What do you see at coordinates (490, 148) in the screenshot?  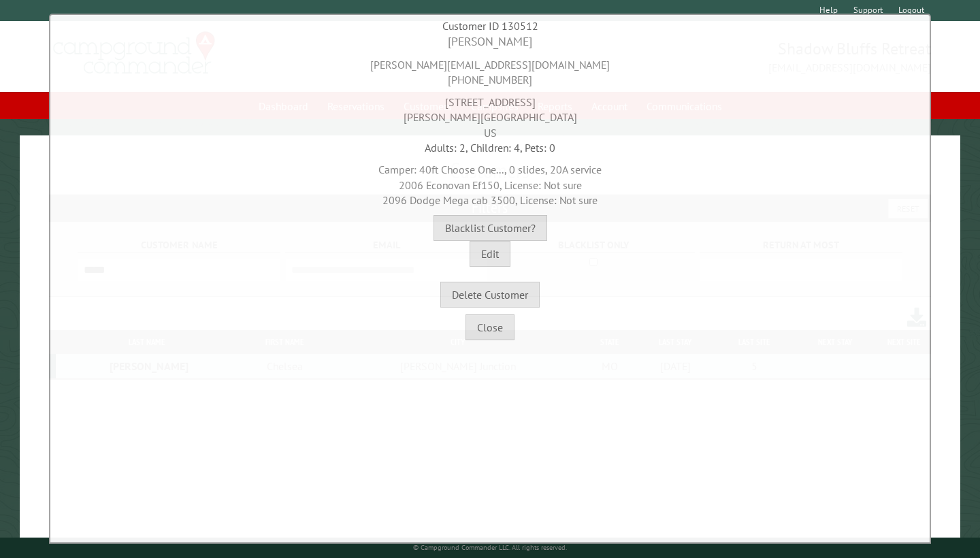 I see `div: Adults: 2, Children: 4, Pets: 0` at bounding box center [490, 148].